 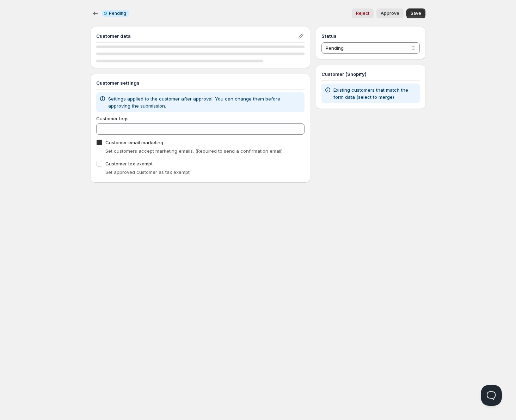 What do you see at coordinates (370, 74) in the screenshot?
I see `h3: Customer (Shopify)` at bounding box center [370, 74].